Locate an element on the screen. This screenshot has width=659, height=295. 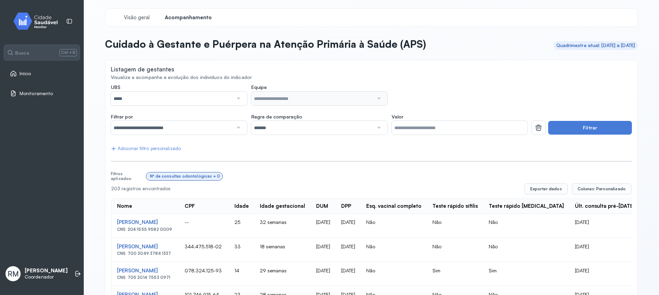
button: Filtrar is located at coordinates (590, 128).